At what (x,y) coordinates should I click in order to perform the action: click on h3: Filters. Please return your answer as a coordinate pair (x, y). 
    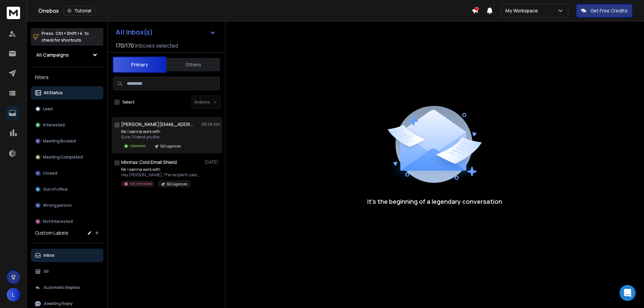
    Looking at the image, I should click on (67, 77).